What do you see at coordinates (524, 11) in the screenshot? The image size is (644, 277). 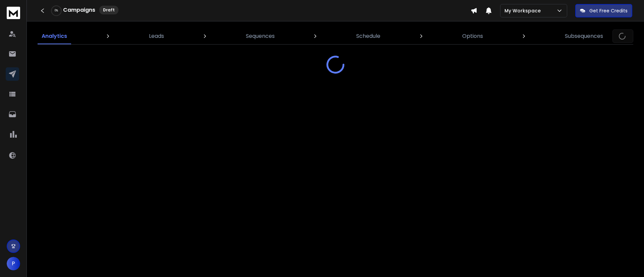 I see `p: My Workspace` at bounding box center [524, 11].